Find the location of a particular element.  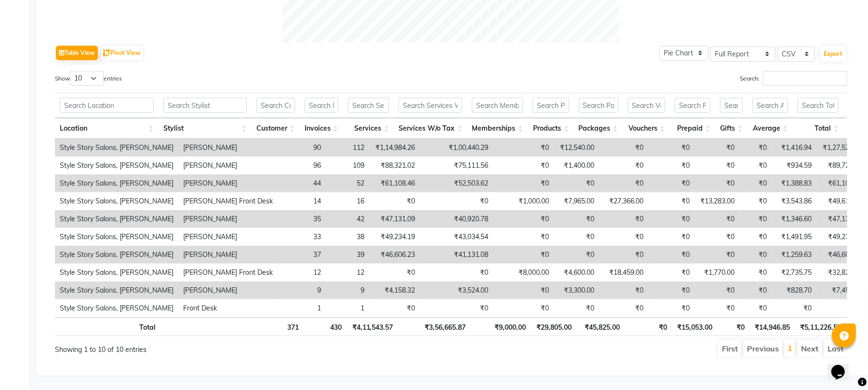

input: Search Invoices is located at coordinates (322, 105).